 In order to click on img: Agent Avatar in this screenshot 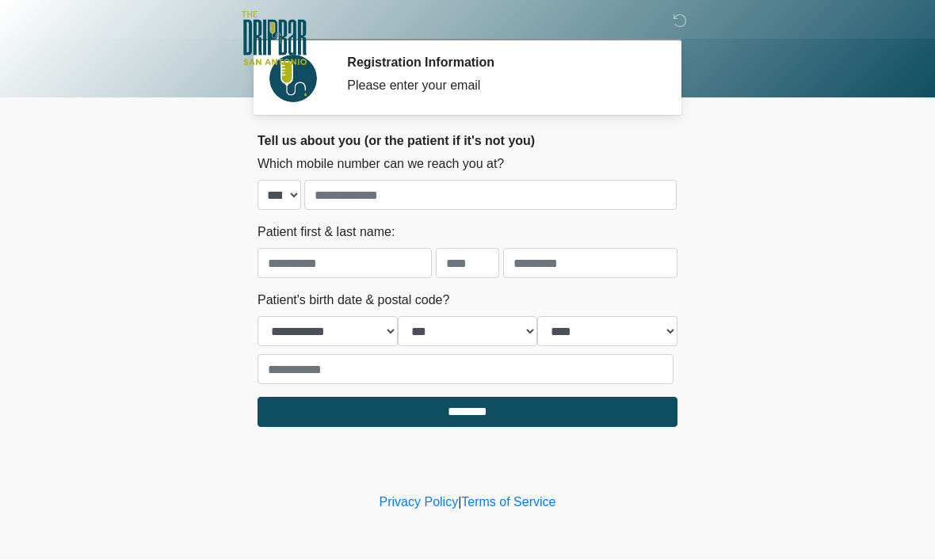, I will do `click(294, 79)`.